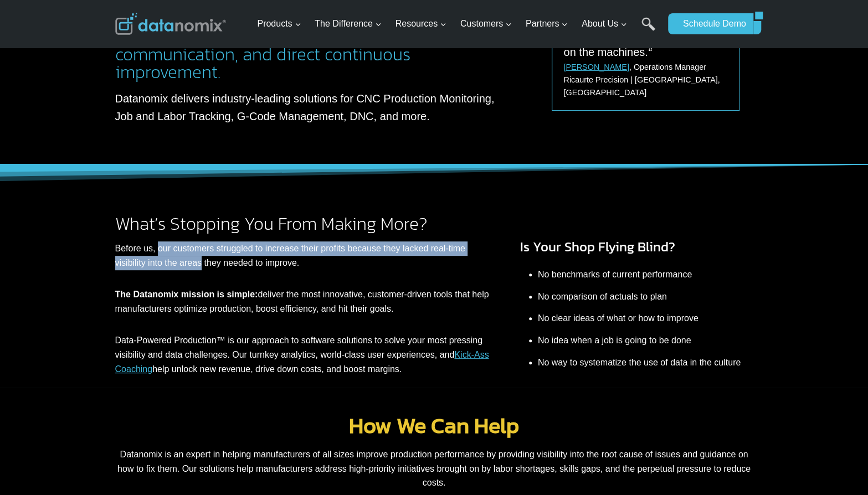 This screenshot has height=495, width=868. What do you see at coordinates (648, 29) in the screenshot?
I see `a: Search` at bounding box center [648, 29].